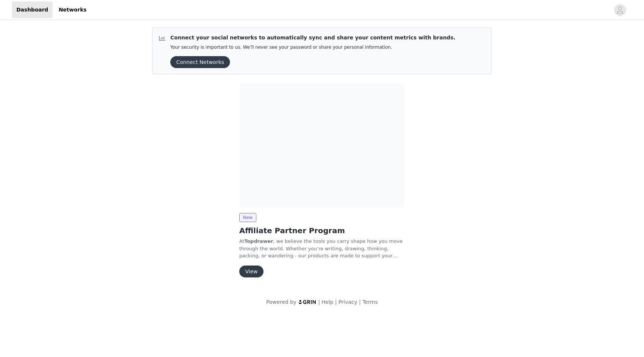  Describe the element at coordinates (248, 218) in the screenshot. I see `span: New` at that location.